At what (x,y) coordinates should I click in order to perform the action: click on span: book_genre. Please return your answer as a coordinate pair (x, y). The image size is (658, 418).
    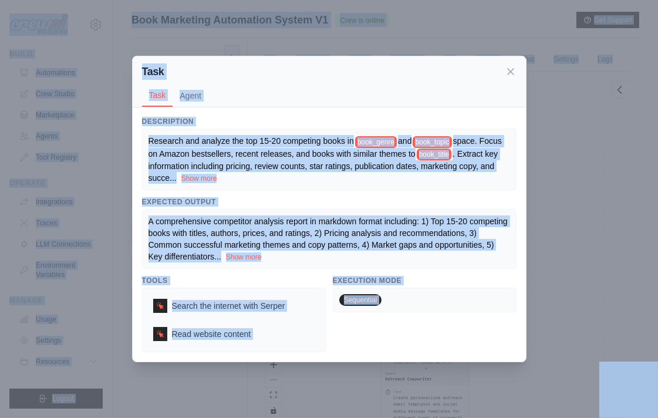
    Looking at the image, I should click on (376, 142).